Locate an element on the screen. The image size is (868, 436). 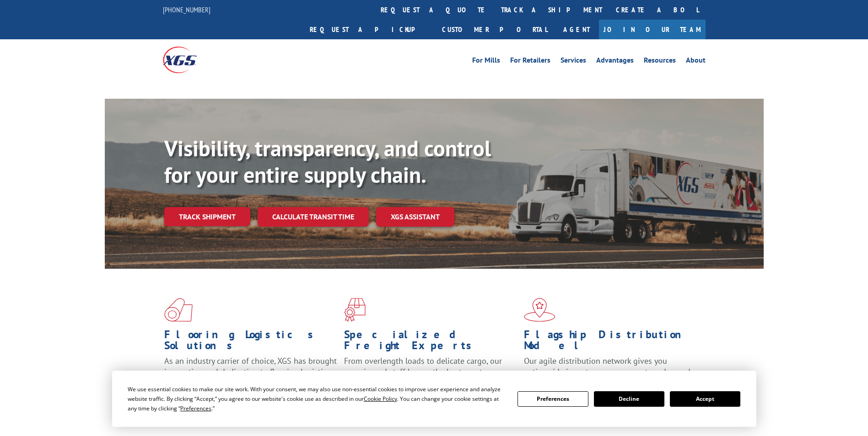
span: Cookie Policy is located at coordinates (380, 399).